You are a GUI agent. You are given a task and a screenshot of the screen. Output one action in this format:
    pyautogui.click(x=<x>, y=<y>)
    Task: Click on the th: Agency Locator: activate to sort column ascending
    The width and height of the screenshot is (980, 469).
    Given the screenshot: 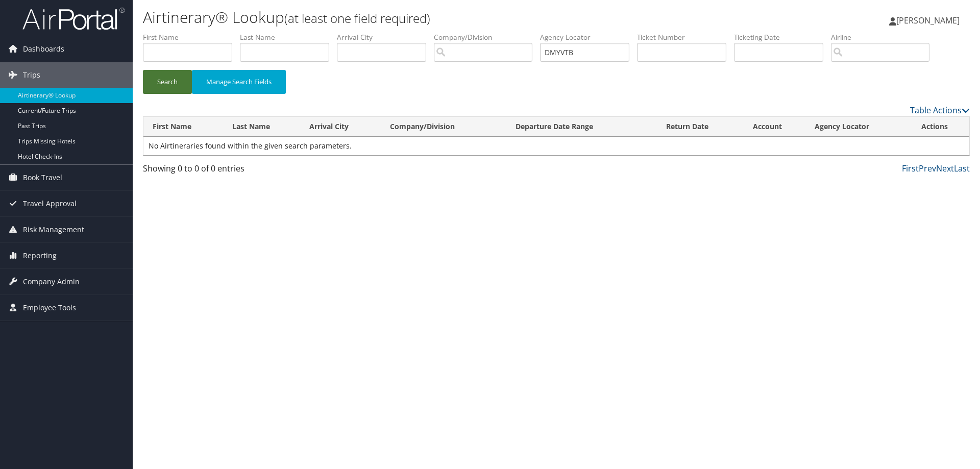 What is the action you would take?
    pyautogui.click(x=858, y=127)
    